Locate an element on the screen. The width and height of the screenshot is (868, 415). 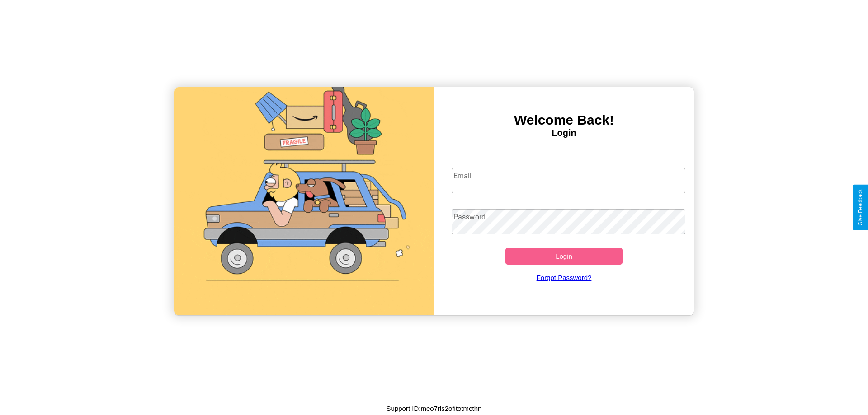
h3: Welcome Back! is located at coordinates (564, 120).